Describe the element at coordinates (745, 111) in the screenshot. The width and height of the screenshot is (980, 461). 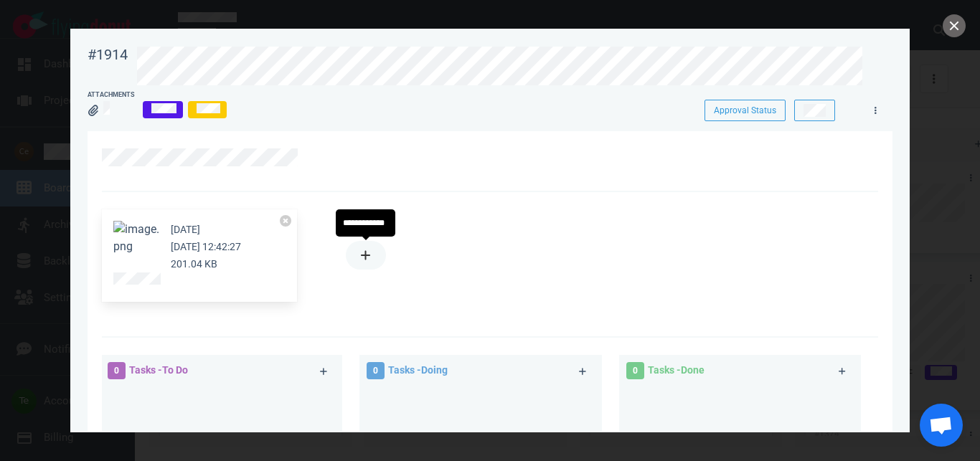
I see `button: Approval Status` at that location.